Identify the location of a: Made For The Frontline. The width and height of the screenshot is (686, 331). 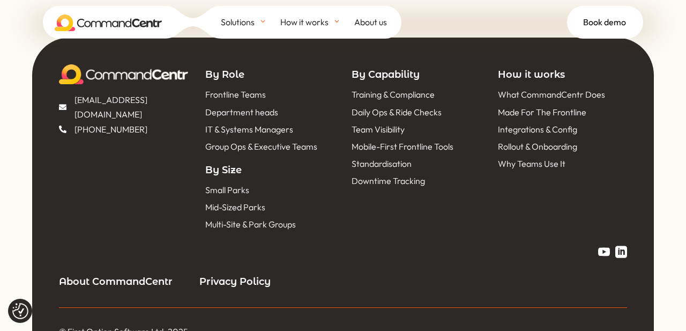
(541, 112).